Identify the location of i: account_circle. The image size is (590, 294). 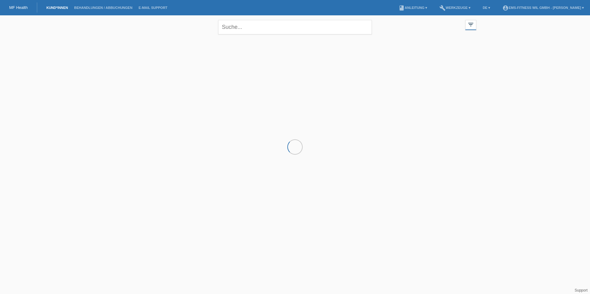
(505, 8).